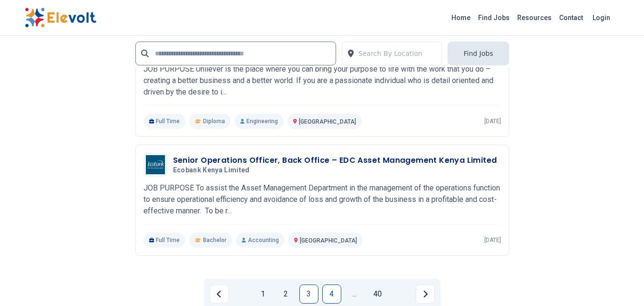 Image resolution: width=644 pixels, height=306 pixels. I want to click on span: Bachelor, so click(215, 240).